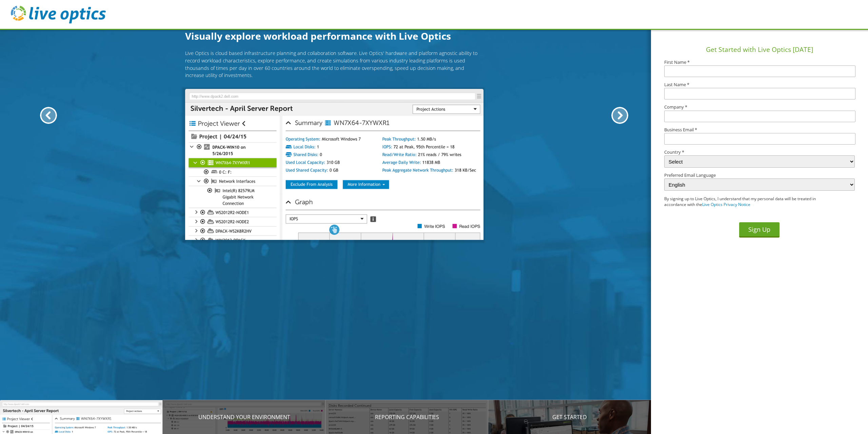 The height and width of the screenshot is (434, 868). What do you see at coordinates (760, 175) in the screenshot?
I see `label: Preferred Email Language` at bounding box center [760, 175].